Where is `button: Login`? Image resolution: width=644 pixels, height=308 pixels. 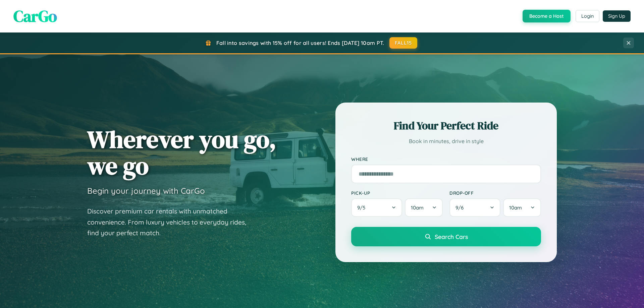 button: Login is located at coordinates (587, 16).